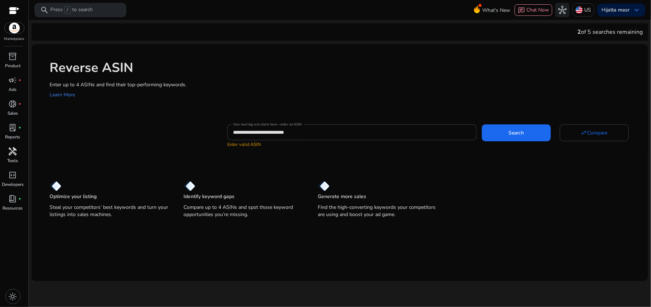  I want to click on button: hub, so click(563, 10).